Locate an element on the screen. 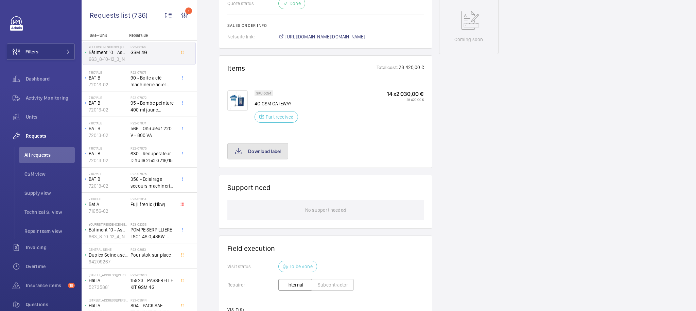 Image resolution: width=696 pixels, height=311 pixels. p: SKU 5654 is located at coordinates (264, 93).